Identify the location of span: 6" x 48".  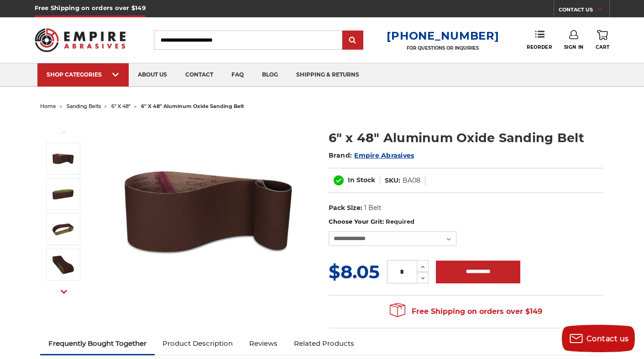
(121, 106).